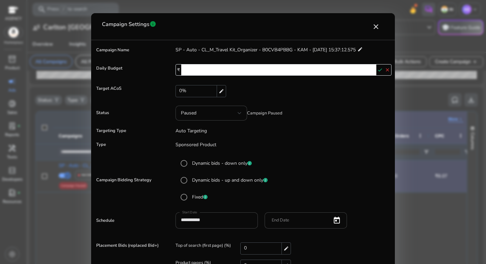 The height and width of the screenshot is (264, 486). What do you see at coordinates (153, 24) in the screenshot?
I see `span: info` at bounding box center [153, 24].